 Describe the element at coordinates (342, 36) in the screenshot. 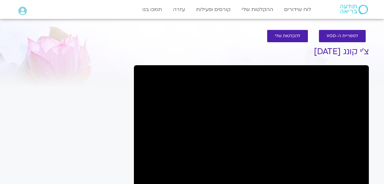

I see `a: לספריית ה-VOD` at that location.